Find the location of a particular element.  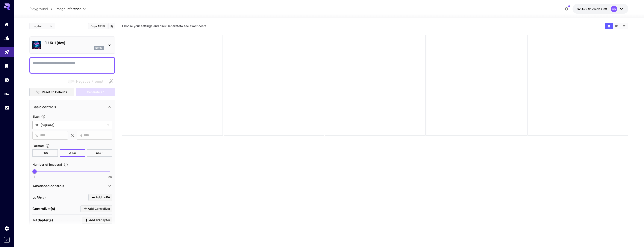

button: Click to add LoRA is located at coordinates (100, 197).